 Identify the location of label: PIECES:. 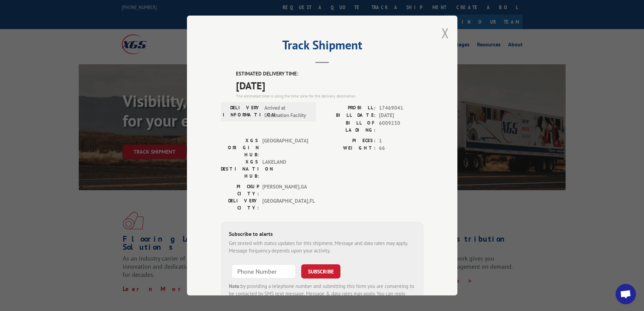
(349, 141).